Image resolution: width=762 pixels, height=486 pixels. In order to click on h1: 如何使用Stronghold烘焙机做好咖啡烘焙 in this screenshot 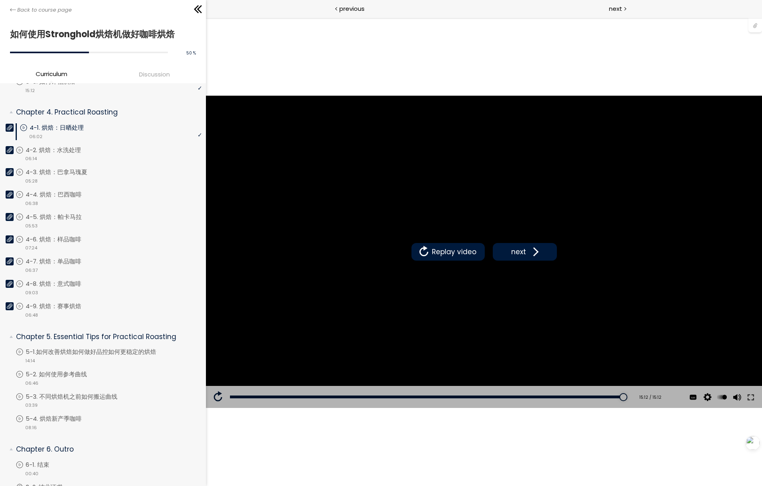, I will do `click(101, 34)`.